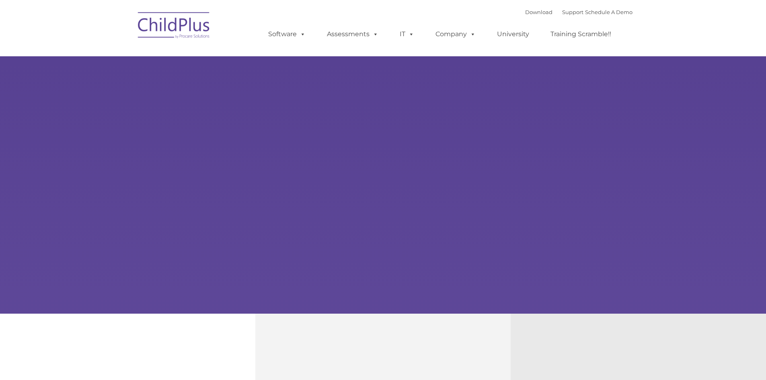 The width and height of the screenshot is (766, 380). I want to click on a: Company, so click(456, 34).